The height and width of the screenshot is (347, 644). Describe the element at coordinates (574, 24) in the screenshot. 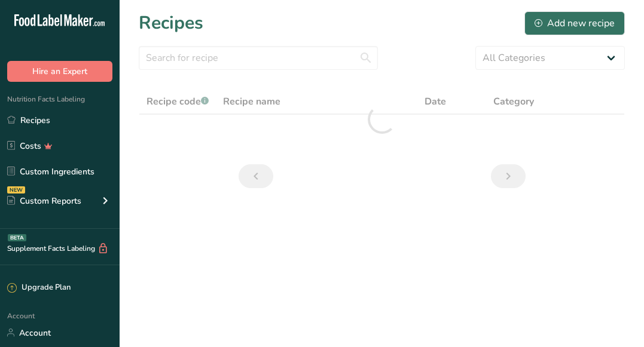

I see `div: Add new recipe` at that location.